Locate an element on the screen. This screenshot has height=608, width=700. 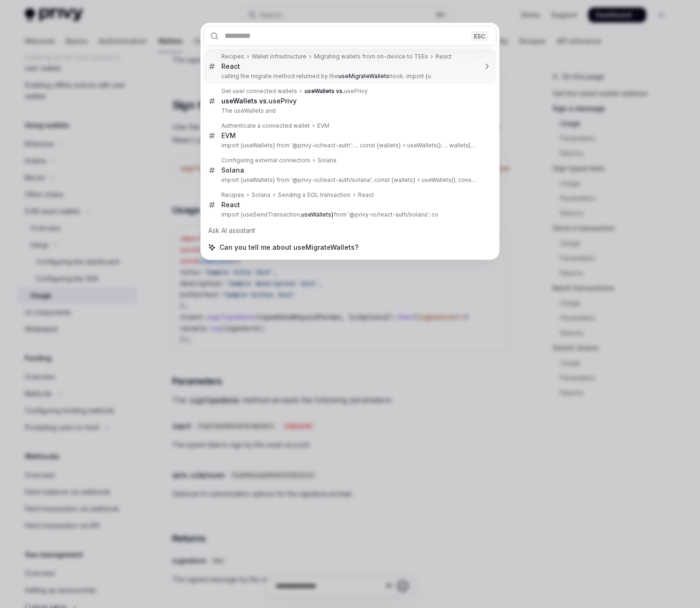
span: Can you tell me about useMigrateWallets? is located at coordinates (289, 247).